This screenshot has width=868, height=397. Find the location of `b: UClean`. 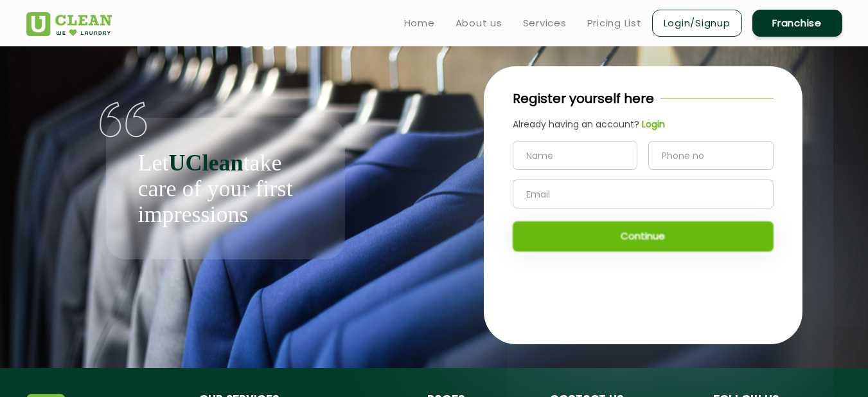

b: UClean is located at coordinates (205, 162).